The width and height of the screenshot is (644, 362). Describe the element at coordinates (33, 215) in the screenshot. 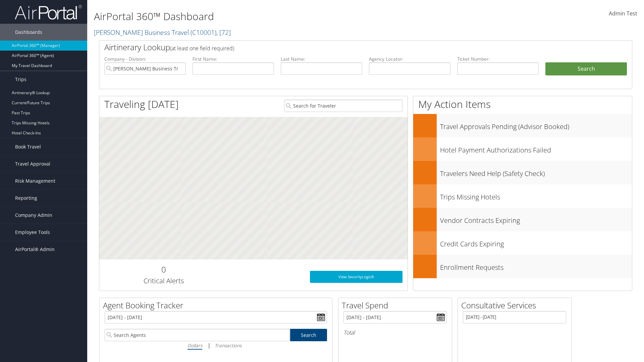

I see `span: Company Admin` at that location.